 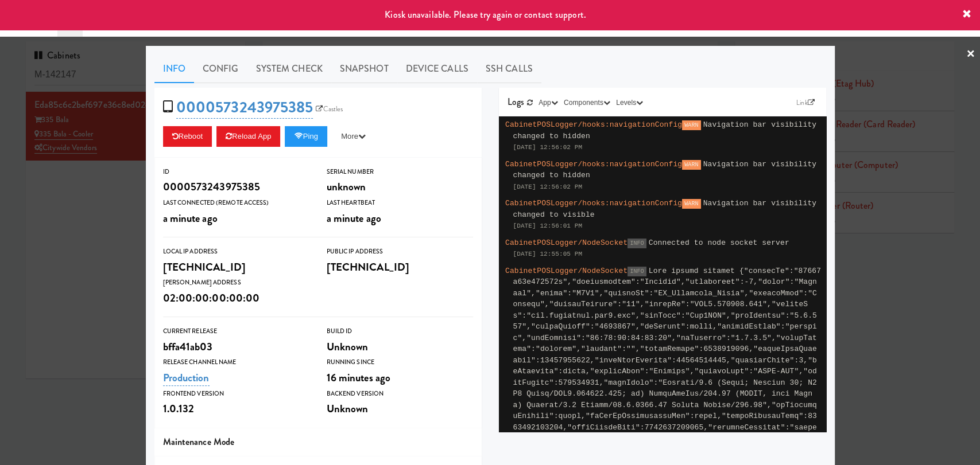 What do you see at coordinates (289, 69) in the screenshot?
I see `a: System Check` at bounding box center [289, 69].